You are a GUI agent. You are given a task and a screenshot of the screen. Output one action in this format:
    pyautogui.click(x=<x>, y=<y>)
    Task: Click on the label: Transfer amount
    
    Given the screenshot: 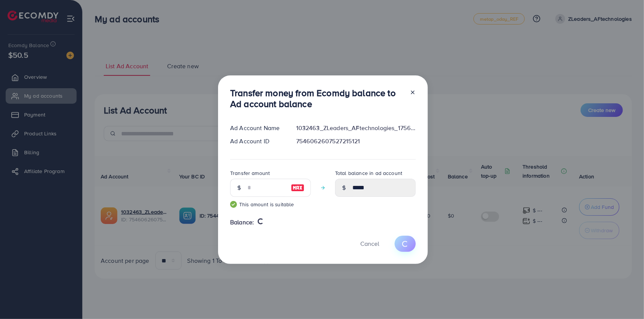 What is the action you would take?
    pyautogui.click(x=250, y=173)
    